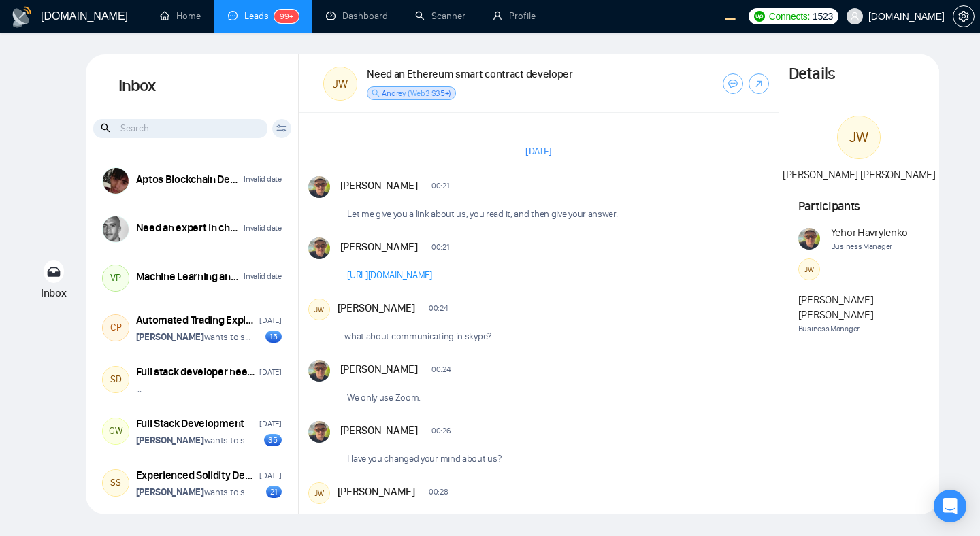 The height and width of the screenshot is (536, 980). I want to click on div: 35, so click(273, 440).